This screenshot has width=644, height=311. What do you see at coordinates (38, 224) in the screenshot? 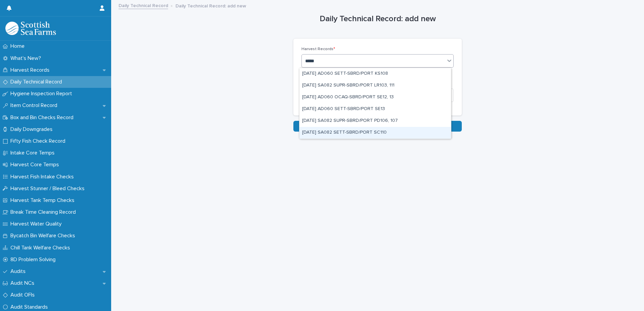
I see `p: Harvest Water Quality` at bounding box center [38, 224].